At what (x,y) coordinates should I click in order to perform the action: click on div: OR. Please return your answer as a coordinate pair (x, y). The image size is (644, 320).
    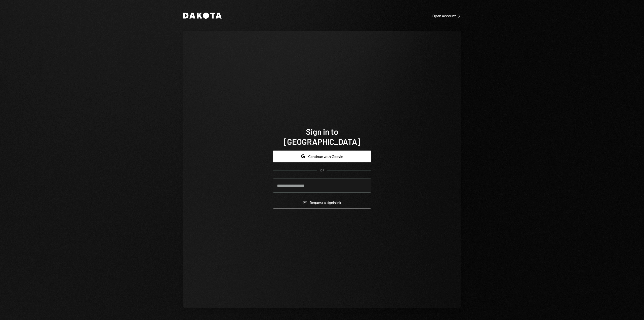
    Looking at the image, I should click on (322, 170).